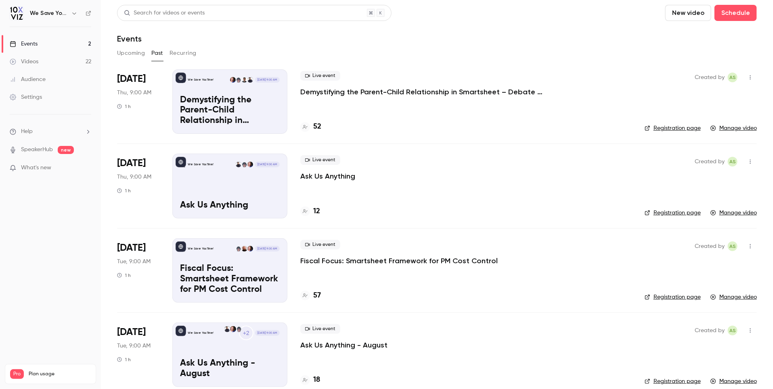  Describe the element at coordinates (27, 79) in the screenshot. I see `div: Audience` at that location.